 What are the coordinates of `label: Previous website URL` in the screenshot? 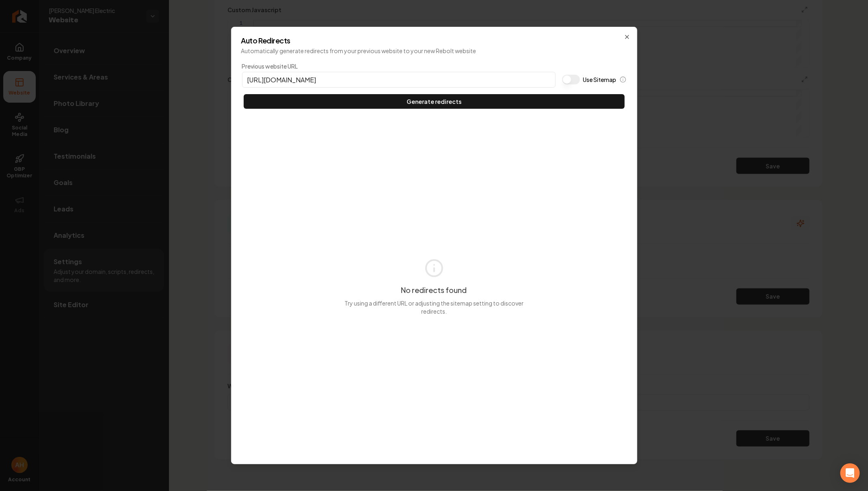 It's located at (399, 66).